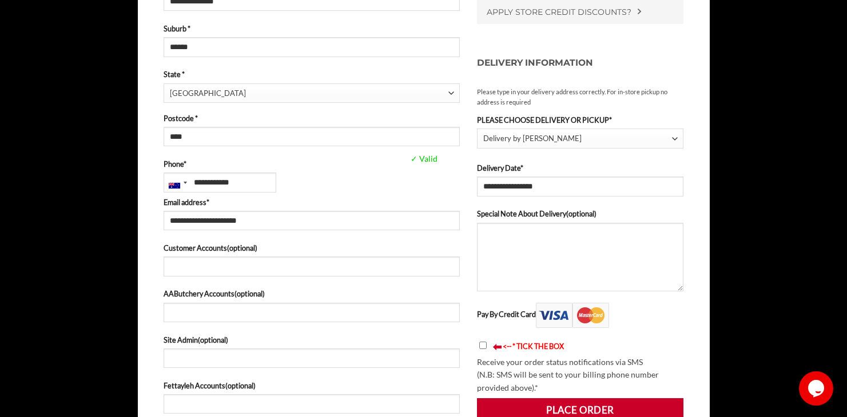  I want to click on p: Receive your order status notifications via SMS (N.B: SMS will be sent to your billing phone numb..., so click(580, 376).